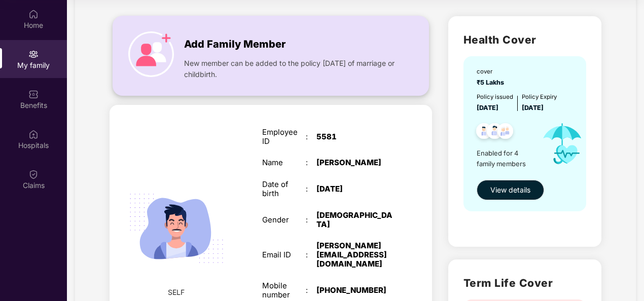 The width and height of the screenshot is (644, 301). Describe the element at coordinates (33, 174) in the screenshot. I see `img: svg+xml;base64,PHN2ZyBpZD0iQ2xhaW0iIHhtbG5zPSJodHRwOi8vd3d3LnczLm9yZy8yMDAwL3N2ZyIgd2lkdGg9IjIwIi...` at that location.